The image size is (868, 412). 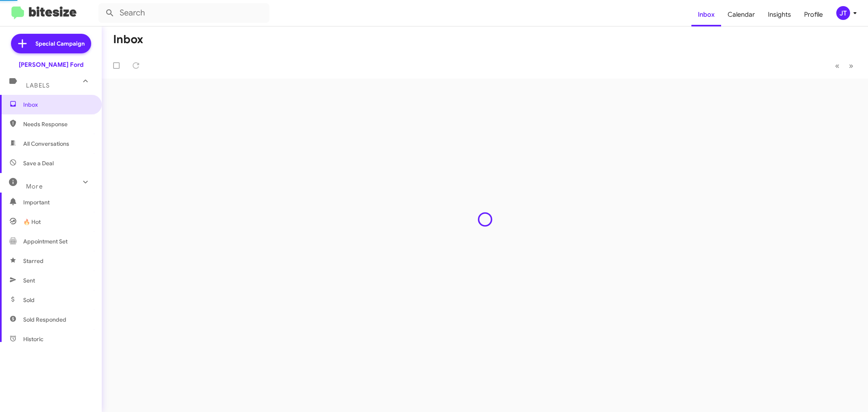 I want to click on a: Insights, so click(x=779, y=15).